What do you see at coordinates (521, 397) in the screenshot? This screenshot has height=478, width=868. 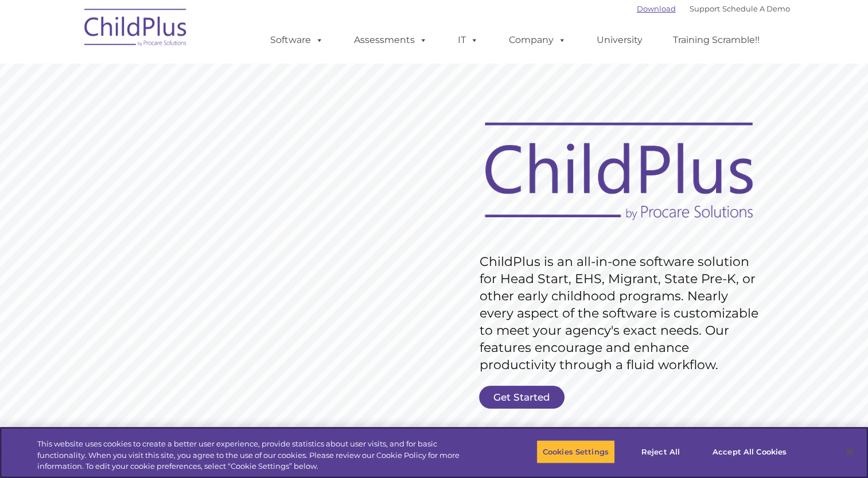 I see `a: Get Started` at bounding box center [521, 397].